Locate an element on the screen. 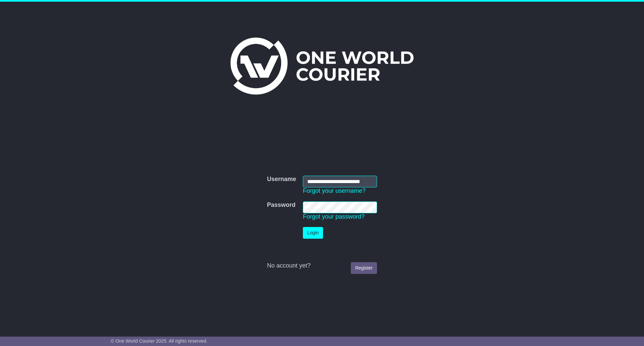 The image size is (644, 346). label: Username is located at coordinates (281, 179).